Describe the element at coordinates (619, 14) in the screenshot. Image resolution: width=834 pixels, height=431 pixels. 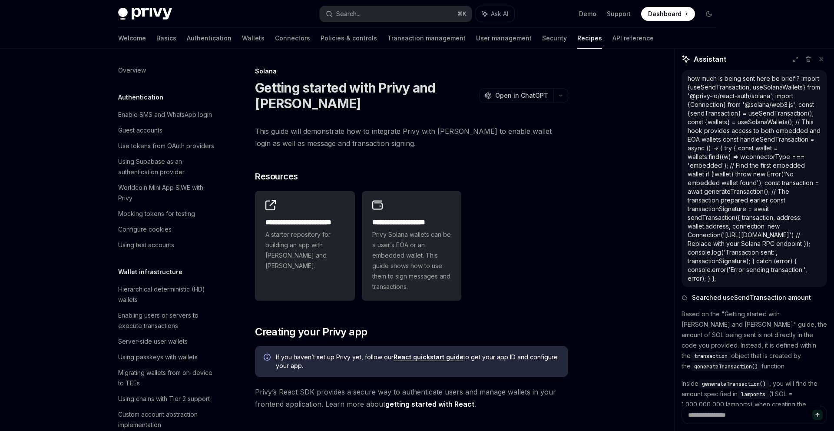
I see `a: Support` at that location.